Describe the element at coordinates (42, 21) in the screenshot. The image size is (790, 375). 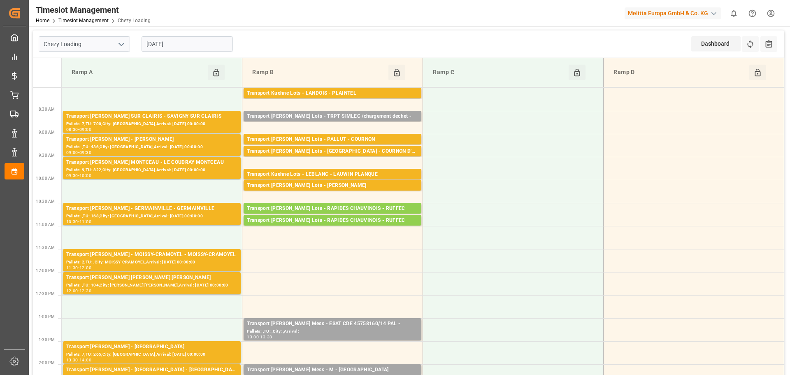
I see `a: Home` at that location.